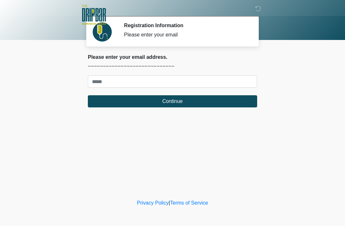 This screenshot has width=345, height=226. I want to click on a: Terms of Service, so click(189, 203).